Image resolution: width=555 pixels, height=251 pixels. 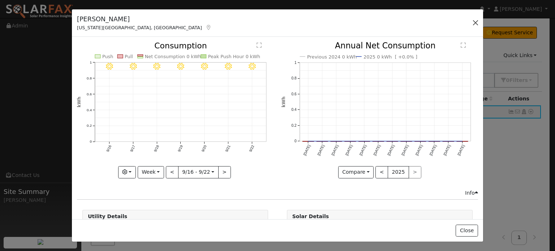 I want to click on text: 9/20, so click(x=204, y=149).